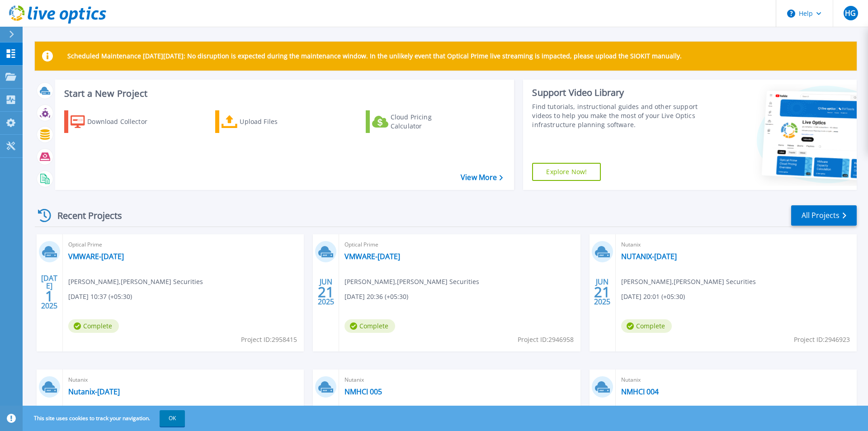 Image resolution: width=868 pixels, height=431 pixels. I want to click on a: NMHCI 004, so click(640, 392).